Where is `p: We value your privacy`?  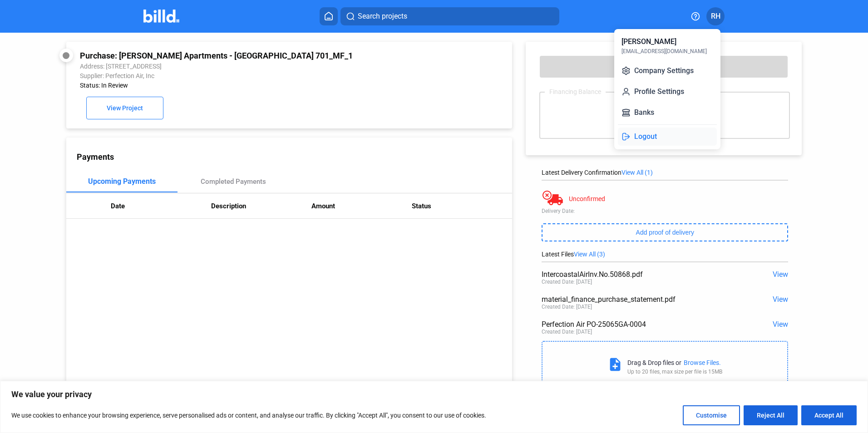 p: We value your privacy is located at coordinates (434, 394).